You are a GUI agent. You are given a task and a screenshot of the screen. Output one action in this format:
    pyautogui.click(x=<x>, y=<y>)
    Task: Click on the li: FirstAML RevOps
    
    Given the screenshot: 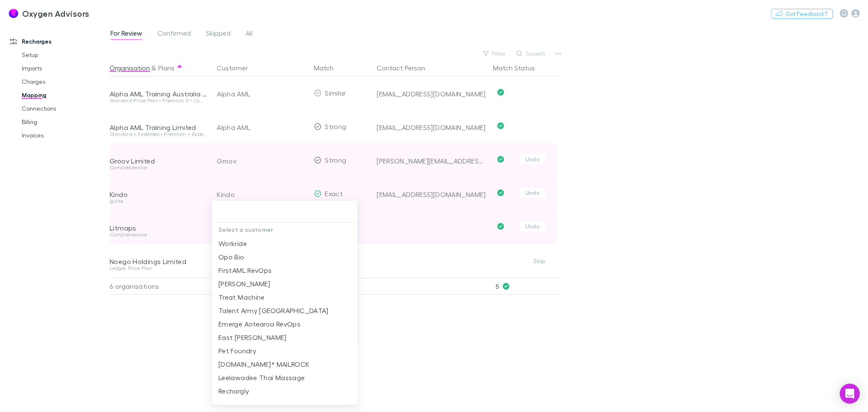 What is the action you would take?
    pyautogui.click(x=285, y=270)
    